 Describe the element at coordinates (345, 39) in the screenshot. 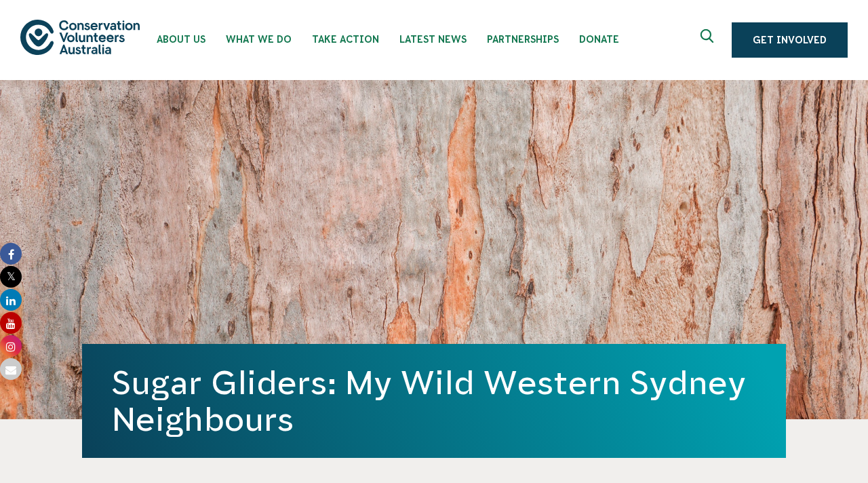

I see `span: Take Action` at that location.